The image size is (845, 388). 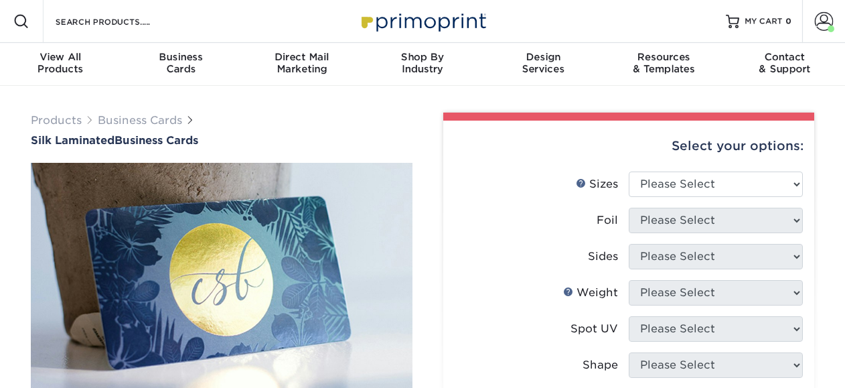 What do you see at coordinates (56, 120) in the screenshot?
I see `a: Products` at bounding box center [56, 120].